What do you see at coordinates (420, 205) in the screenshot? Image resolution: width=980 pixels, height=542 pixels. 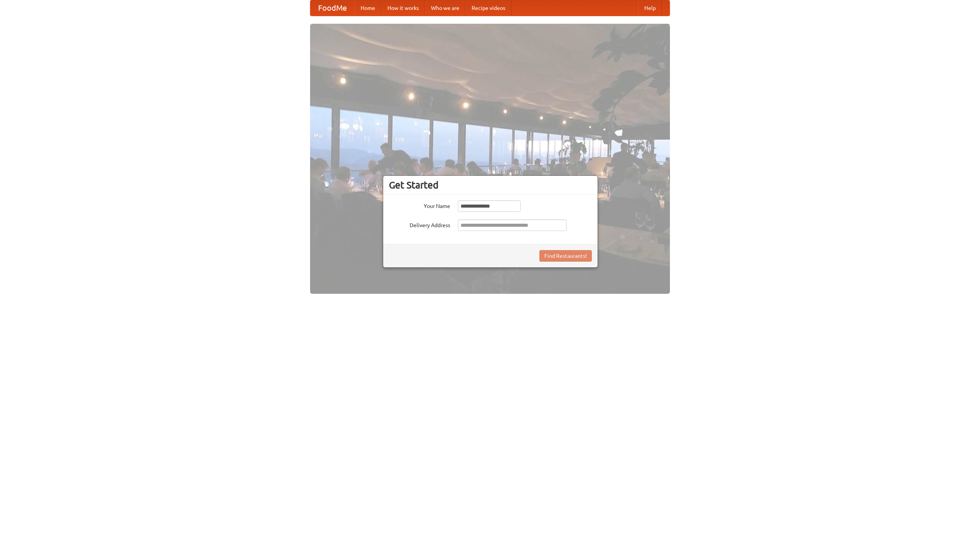 I see `label: Your Name` at bounding box center [420, 205].